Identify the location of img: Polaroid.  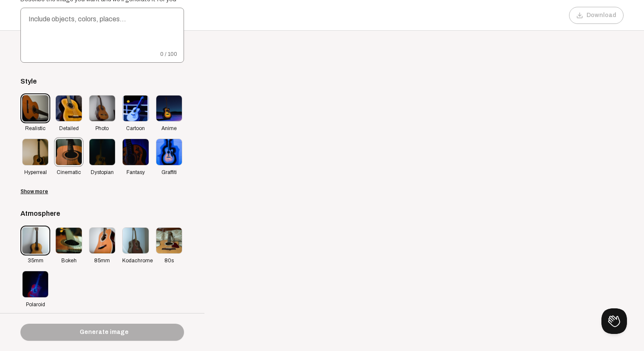
(35, 284).